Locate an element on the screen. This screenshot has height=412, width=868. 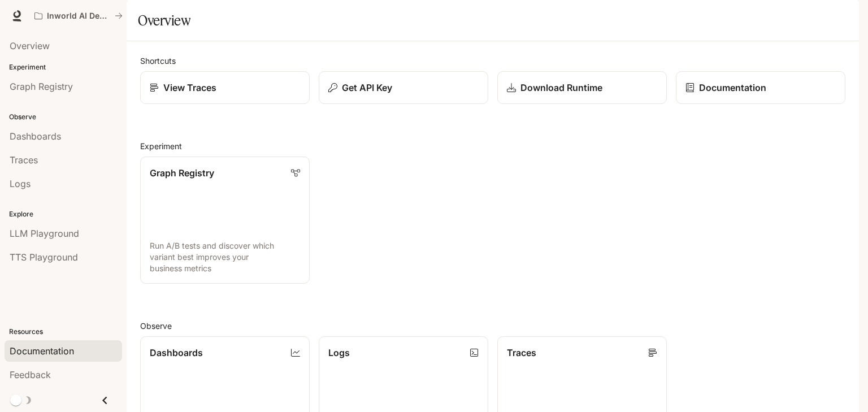
h2: Shortcuts is located at coordinates (493, 60).